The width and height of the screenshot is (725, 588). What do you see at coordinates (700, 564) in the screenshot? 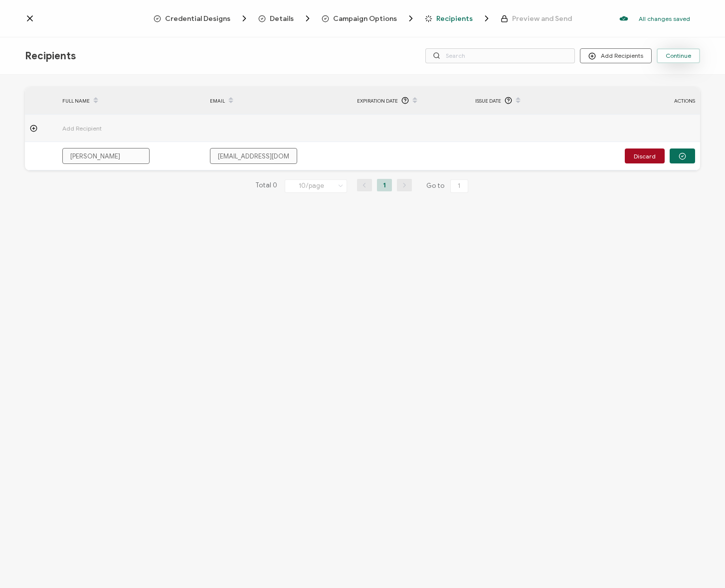
I see `div: Chat Widget` at bounding box center [700, 564].